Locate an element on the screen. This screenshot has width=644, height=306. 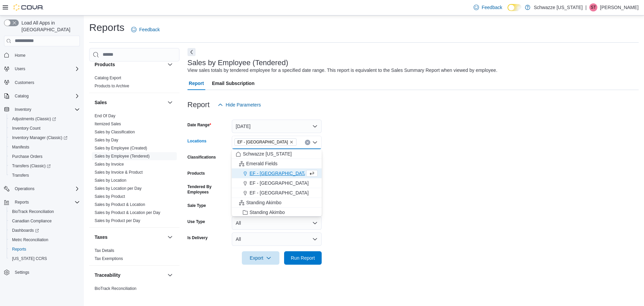
button: Manifests is located at coordinates (45, 147).